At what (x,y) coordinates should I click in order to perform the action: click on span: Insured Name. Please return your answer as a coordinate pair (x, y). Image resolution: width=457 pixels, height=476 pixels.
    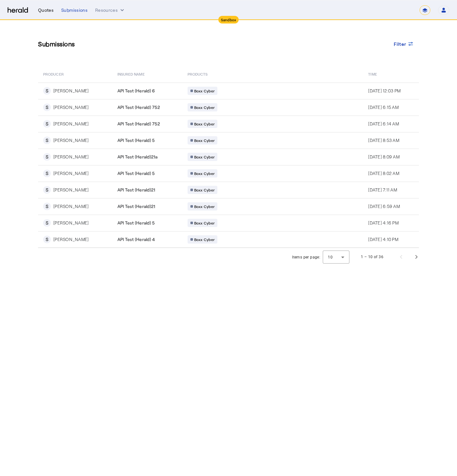
    Looking at the image, I should click on (131, 74).